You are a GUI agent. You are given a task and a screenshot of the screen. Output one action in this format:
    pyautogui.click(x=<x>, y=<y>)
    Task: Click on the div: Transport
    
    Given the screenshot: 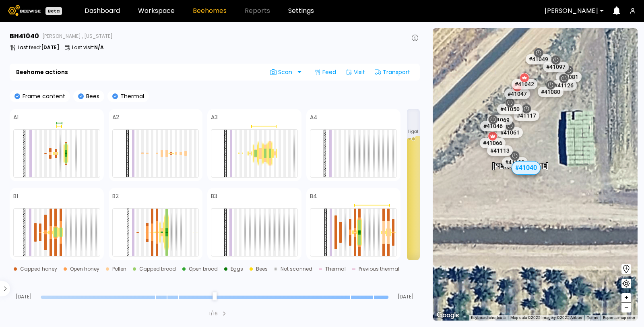 What is the action you would take?
    pyautogui.click(x=392, y=72)
    